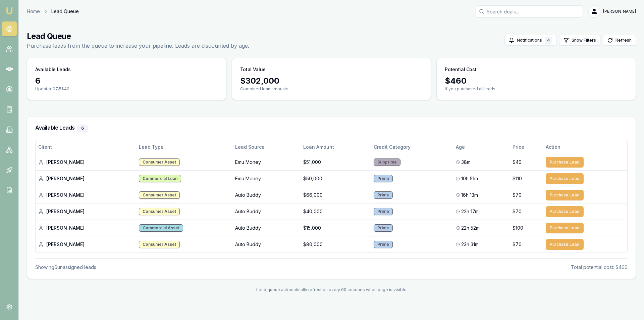  Describe the element at coordinates (470, 245) in the screenshot. I see `span: 23h 31m` at that location.